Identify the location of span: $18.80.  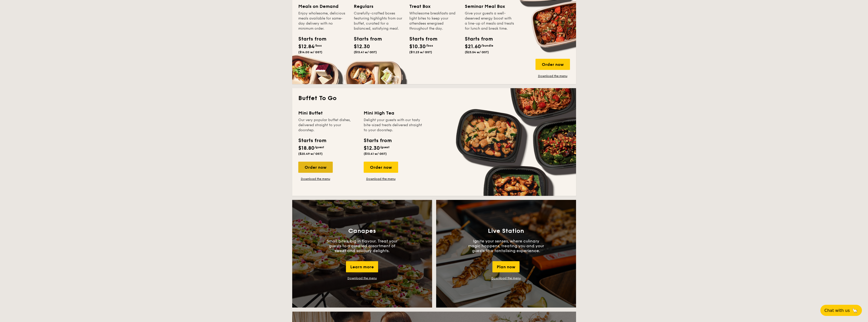
(306, 148).